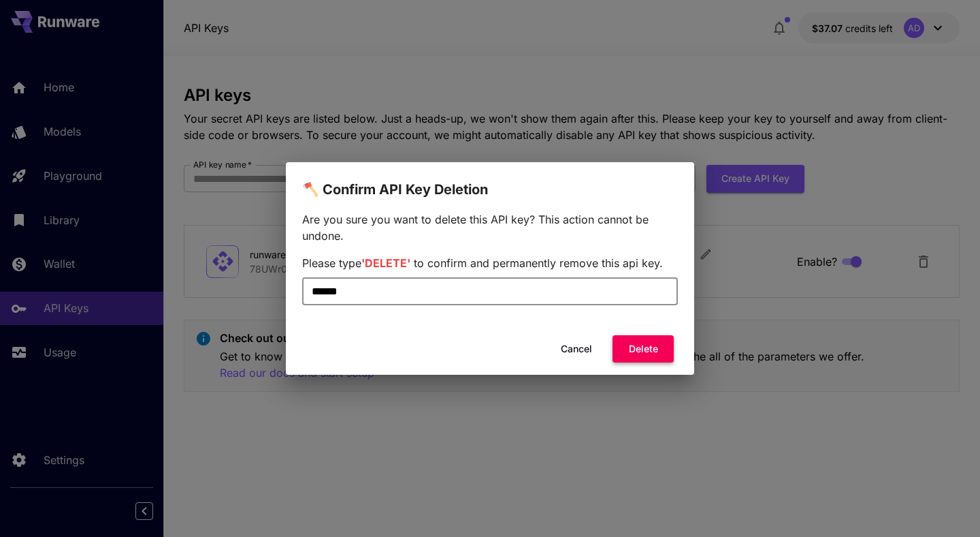 The width and height of the screenshot is (980, 537). Describe the element at coordinates (643, 349) in the screenshot. I see `button: Delete` at that location.